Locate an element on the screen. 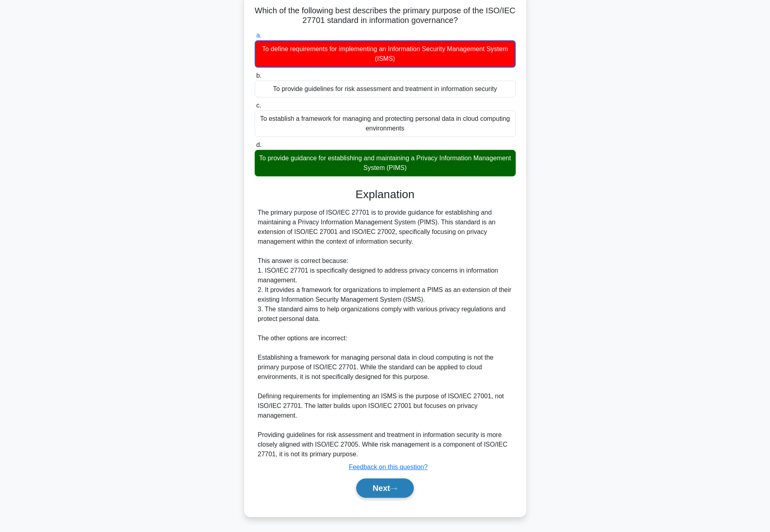 This screenshot has width=770, height=532. h5: Which of the following best describes the primary purpose of the ISO/IEC 27701 standard in inform... is located at coordinates (385, 16).